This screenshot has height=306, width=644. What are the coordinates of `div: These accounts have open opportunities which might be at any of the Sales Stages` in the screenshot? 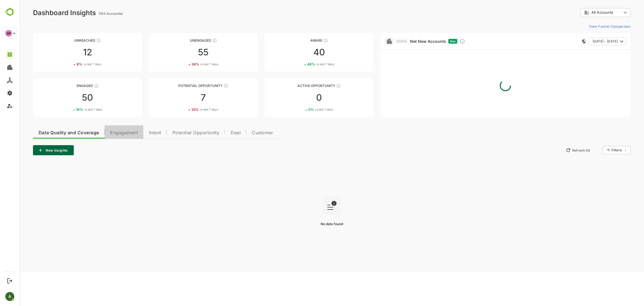 It's located at (319, 86).